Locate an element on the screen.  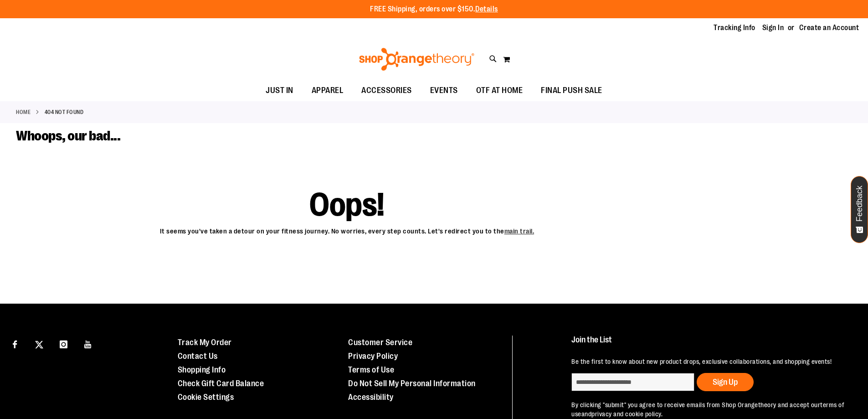
a: Track My Order is located at coordinates (204, 342).